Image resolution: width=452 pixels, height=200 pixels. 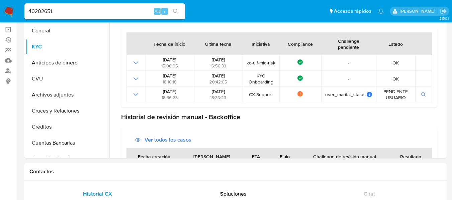 I want to click on button: CVU, so click(x=68, y=79).